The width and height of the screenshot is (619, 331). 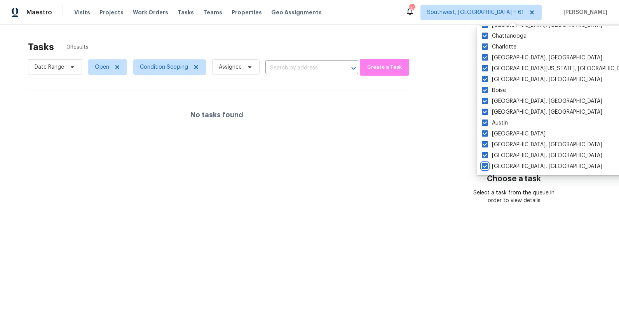 I want to click on div: 854, so click(x=412, y=9).